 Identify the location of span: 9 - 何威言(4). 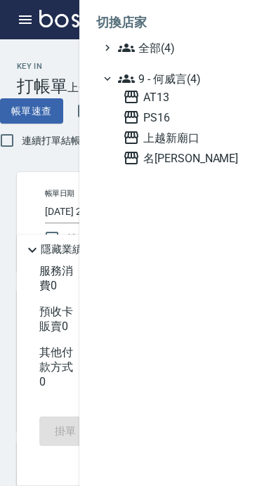
(186, 79).